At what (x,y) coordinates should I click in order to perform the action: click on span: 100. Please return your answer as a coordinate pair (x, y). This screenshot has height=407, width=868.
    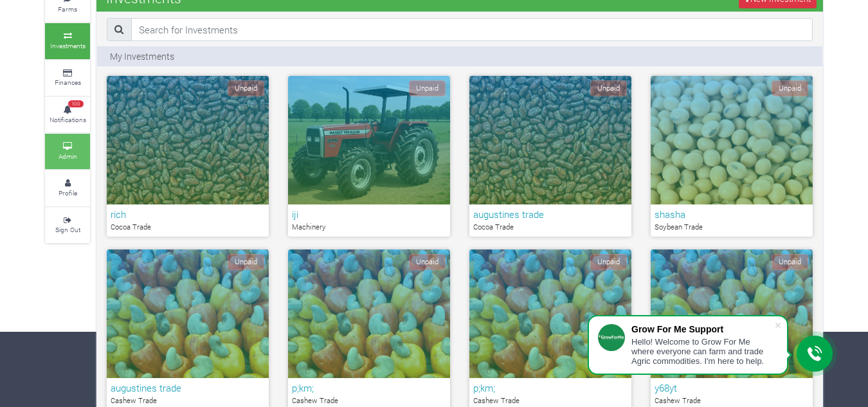
    Looking at the image, I should click on (76, 105).